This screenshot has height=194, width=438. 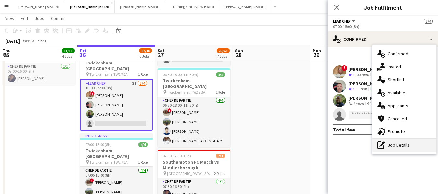 What do you see at coordinates (223, 56) in the screenshot?
I see `div: 7 Jobs` at bounding box center [223, 56].